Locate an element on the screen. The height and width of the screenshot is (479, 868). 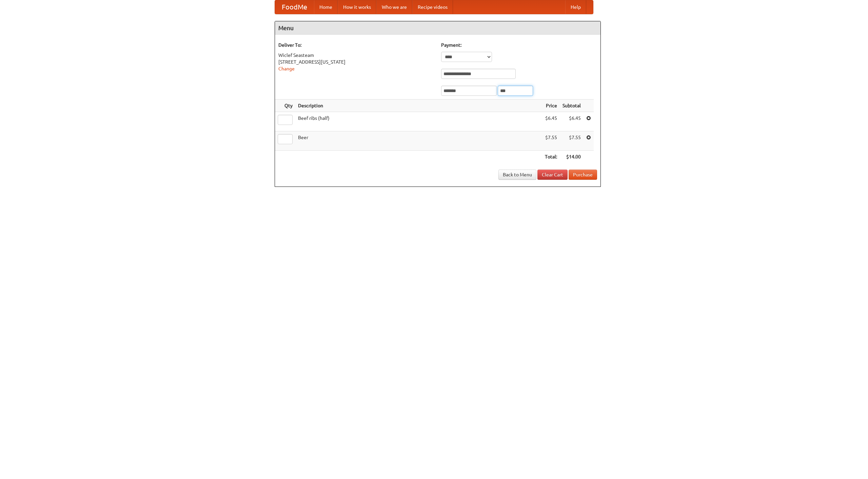
td: Beer is located at coordinates (419, 141).